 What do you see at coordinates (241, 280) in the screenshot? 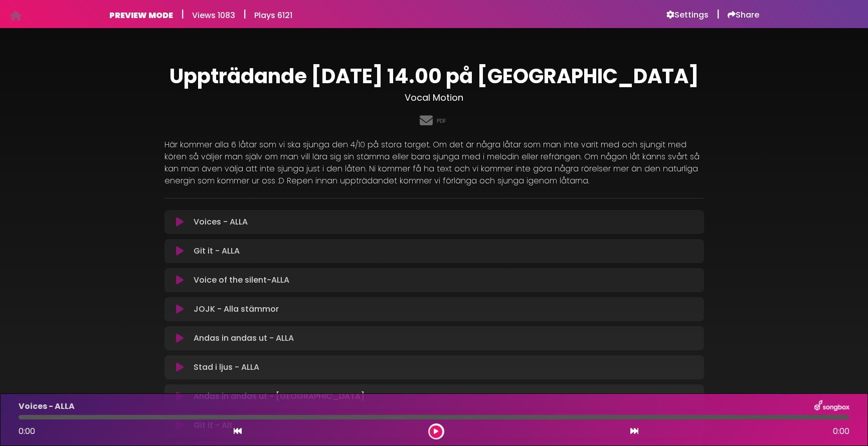
I see `p: Voice of the silent-ALLA` at bounding box center [241, 280].